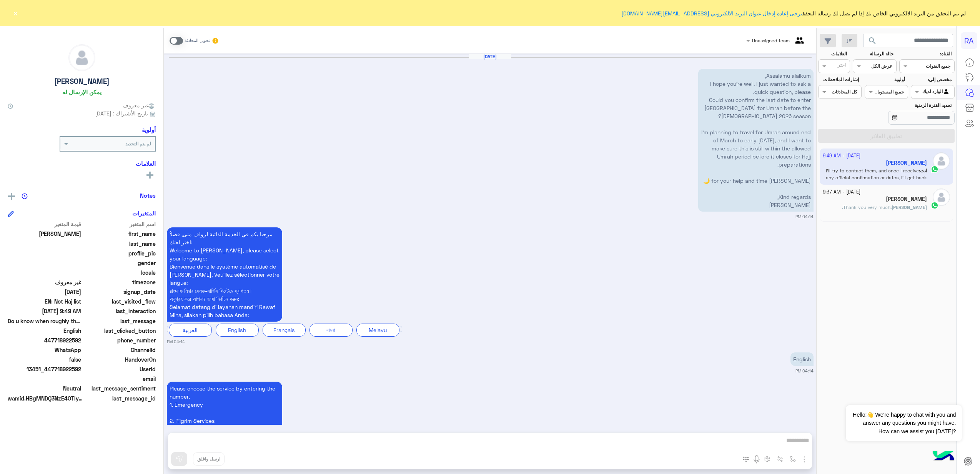 This screenshot has width=980, height=474. Describe the element at coordinates (909, 105) in the screenshot. I see `label: تحديد الفترة الزمنية` at that location.